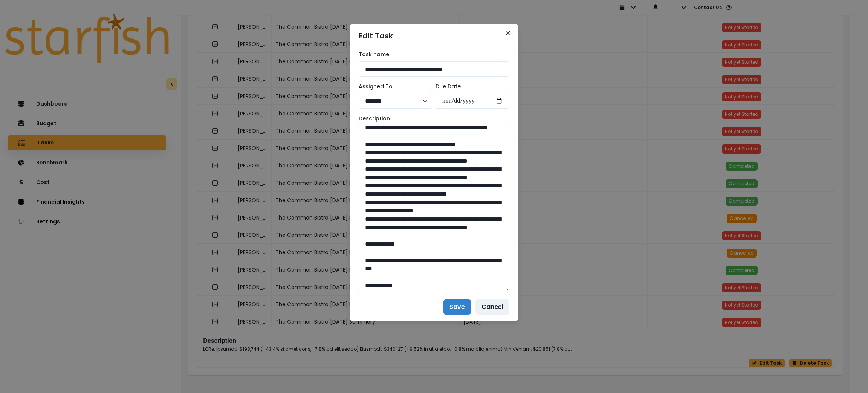 The image size is (868, 393). What do you see at coordinates (394, 86) in the screenshot?
I see `label: Assigned To` at bounding box center [394, 86].